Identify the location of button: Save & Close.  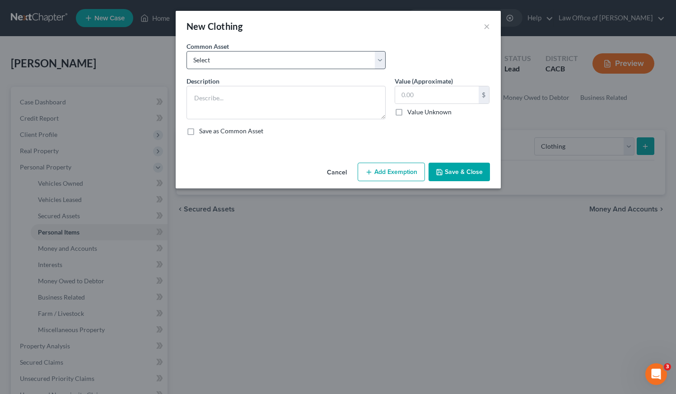
(459, 172).